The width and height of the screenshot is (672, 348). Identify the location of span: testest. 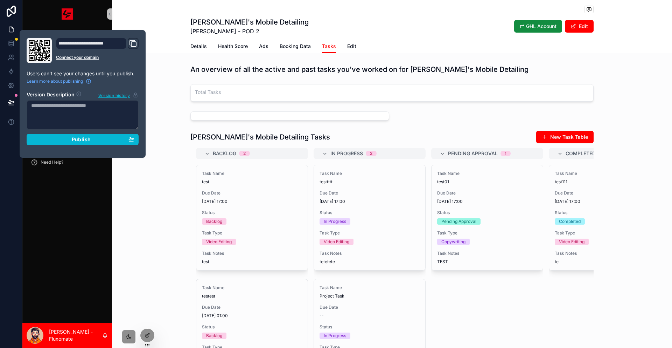
(252, 296).